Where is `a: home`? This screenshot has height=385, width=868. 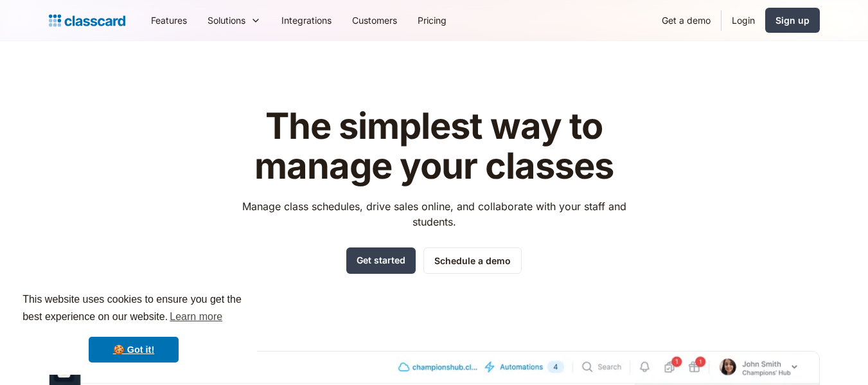
a: home is located at coordinates (87, 20).